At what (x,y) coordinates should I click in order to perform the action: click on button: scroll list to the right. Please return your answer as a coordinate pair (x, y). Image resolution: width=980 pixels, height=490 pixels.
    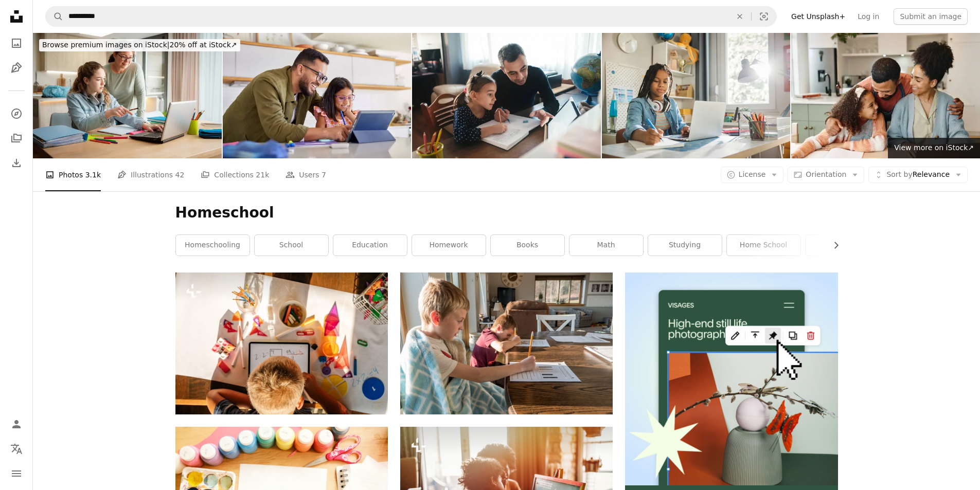
    Looking at the image, I should click on (832, 245).